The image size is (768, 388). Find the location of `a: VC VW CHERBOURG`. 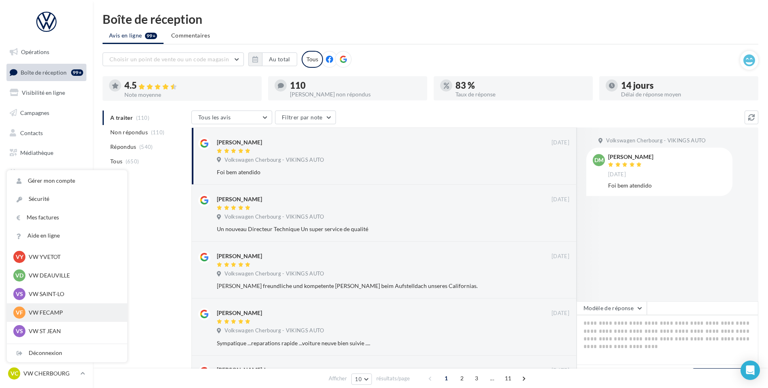

a: VC VW CHERBOURG is located at coordinates (46, 374).